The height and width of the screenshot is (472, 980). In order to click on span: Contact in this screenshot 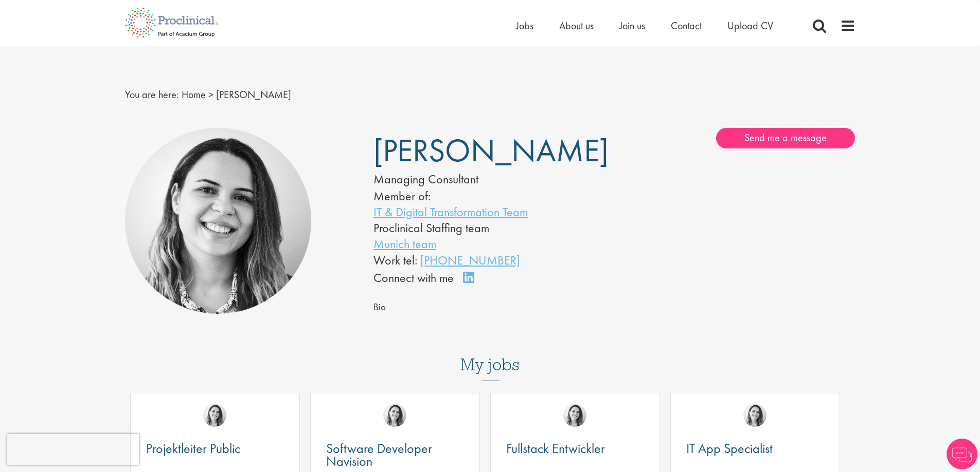, I will do `click(686, 26)`.